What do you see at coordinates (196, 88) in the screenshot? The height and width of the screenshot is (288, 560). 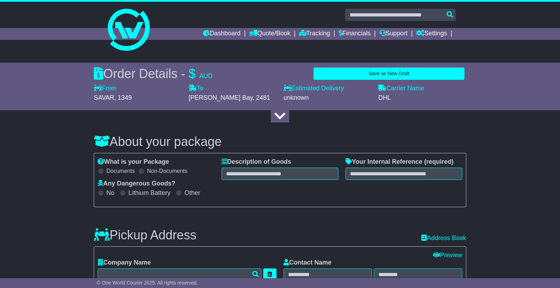 I see `label: To` at bounding box center [196, 88].